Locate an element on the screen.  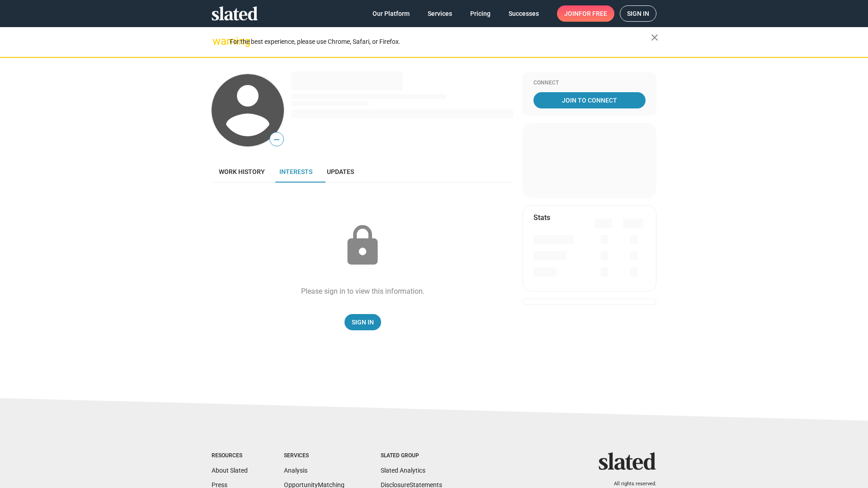
div: Please sign in to view this information. is located at coordinates (362, 291).